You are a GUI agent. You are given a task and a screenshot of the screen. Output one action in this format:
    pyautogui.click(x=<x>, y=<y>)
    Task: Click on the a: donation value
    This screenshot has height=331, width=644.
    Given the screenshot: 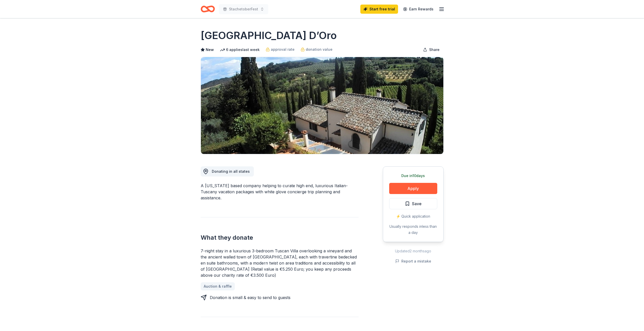 What is the action you would take?
    pyautogui.click(x=317, y=49)
    